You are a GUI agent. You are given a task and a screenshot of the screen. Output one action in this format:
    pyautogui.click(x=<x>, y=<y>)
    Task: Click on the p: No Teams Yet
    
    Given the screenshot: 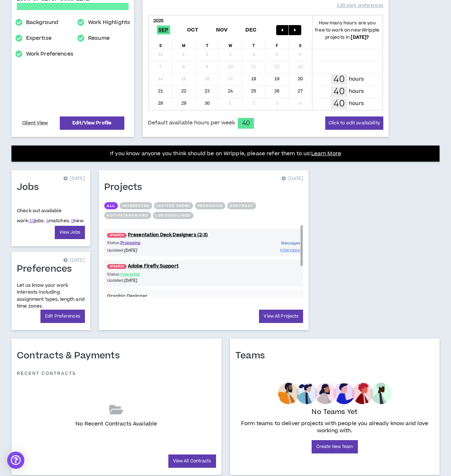 What is the action you would take?
    pyautogui.click(x=335, y=412)
    